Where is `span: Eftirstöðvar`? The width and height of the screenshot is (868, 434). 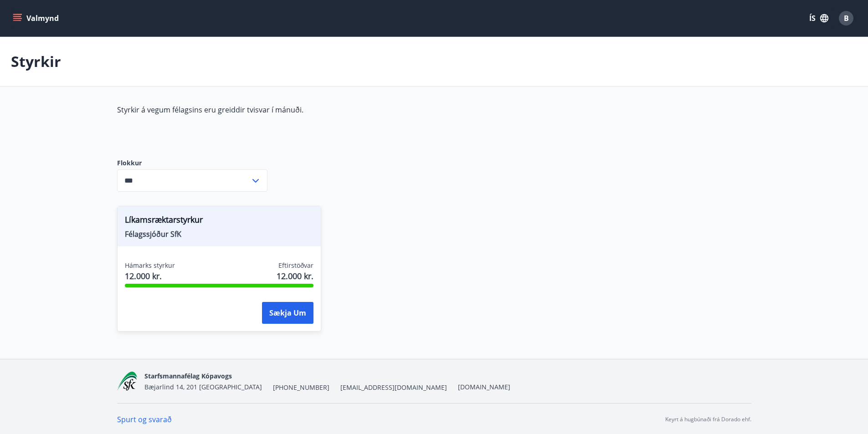
span: Eftirstöðvar is located at coordinates (295, 265).